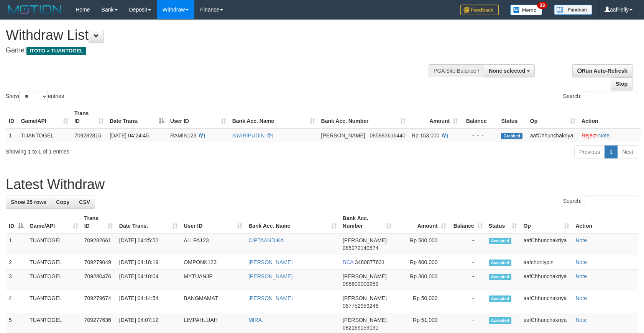 This screenshot has width=644, height=333. What do you see at coordinates (35, 96) in the screenshot?
I see `label: Show entries` at bounding box center [35, 96].